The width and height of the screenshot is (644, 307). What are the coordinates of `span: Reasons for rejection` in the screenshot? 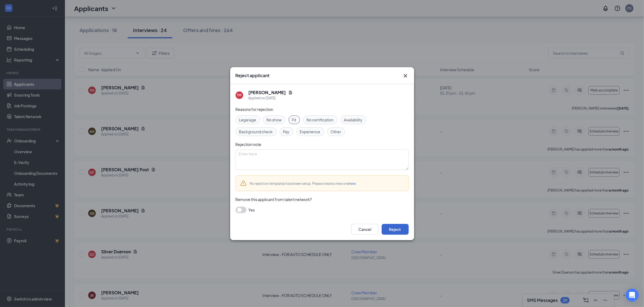 It's located at (255, 110).